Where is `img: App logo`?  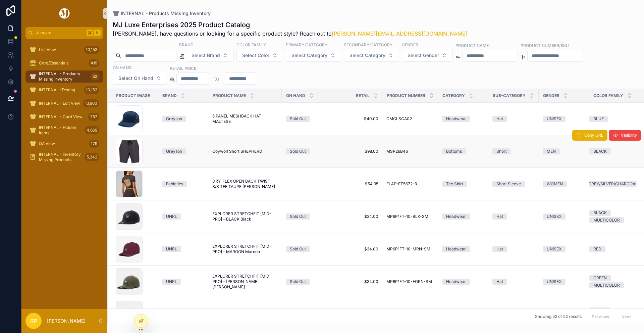 img: App logo is located at coordinates (64, 14).